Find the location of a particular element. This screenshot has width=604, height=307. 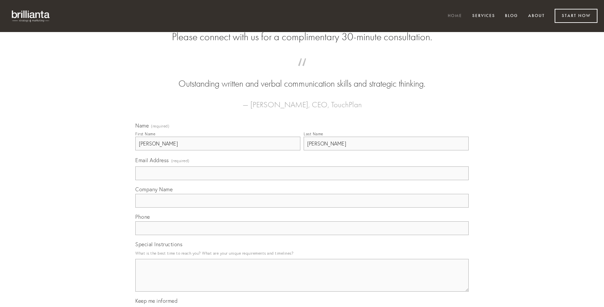

blockquote: Outstanding written and verbal communication skills and strategic thinking. is located at coordinates (302, 78).